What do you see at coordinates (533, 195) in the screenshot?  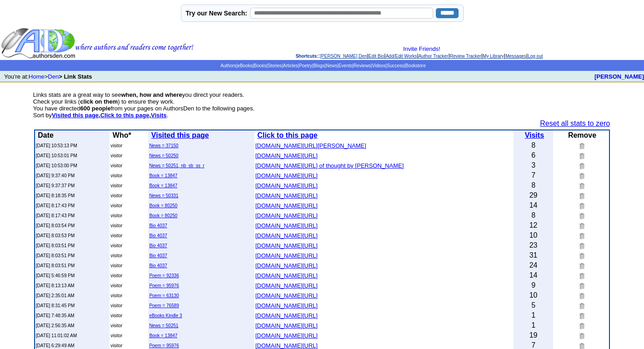 I see `td: 29` at bounding box center [533, 195].